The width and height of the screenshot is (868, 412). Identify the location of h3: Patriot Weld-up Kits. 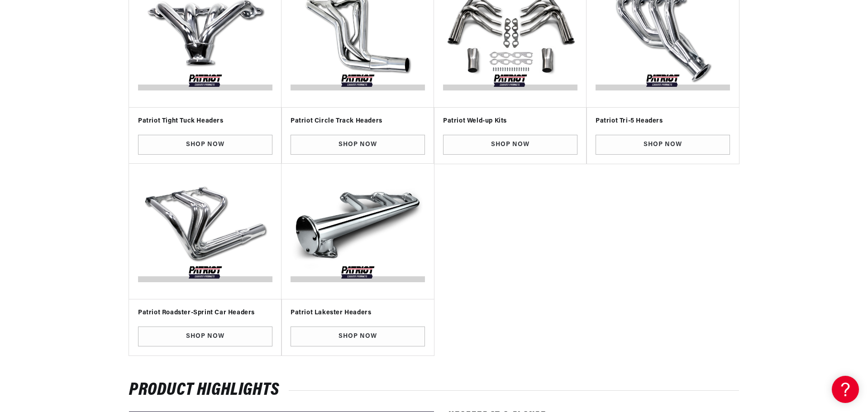
(510, 121).